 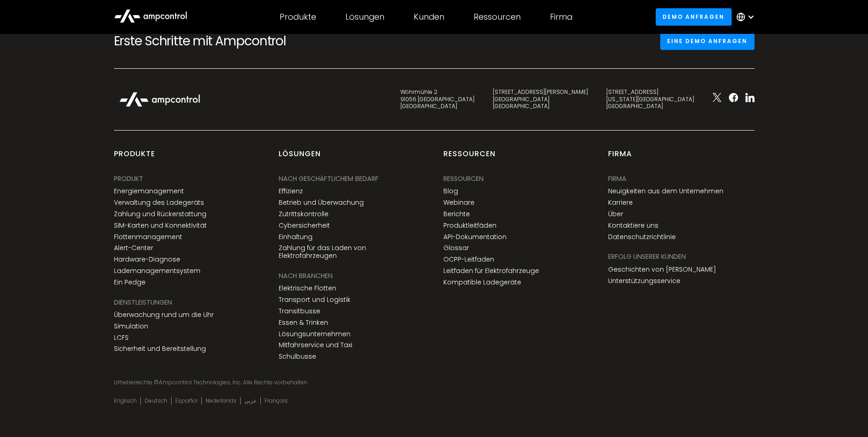 What do you see at coordinates (129, 178) in the screenshot?
I see `div: PRODUKT` at bounding box center [129, 178].